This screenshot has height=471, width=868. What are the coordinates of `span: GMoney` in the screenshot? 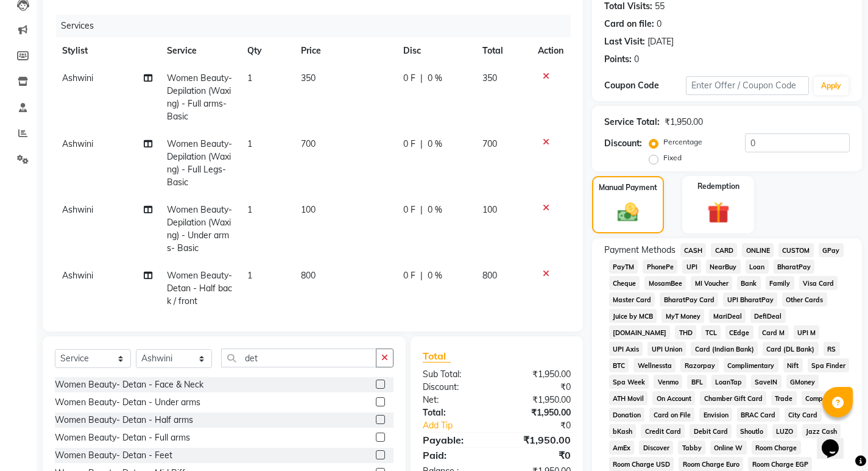 It's located at (802, 381).